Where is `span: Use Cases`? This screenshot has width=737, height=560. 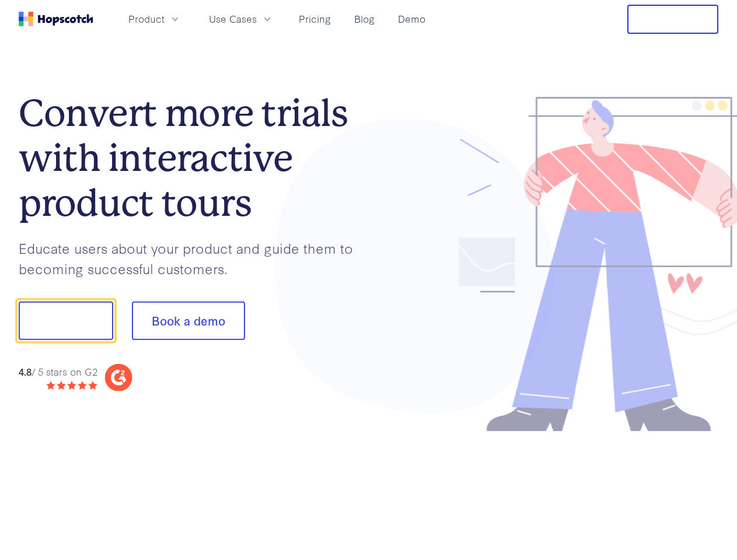 span: Use Cases is located at coordinates (233, 19).